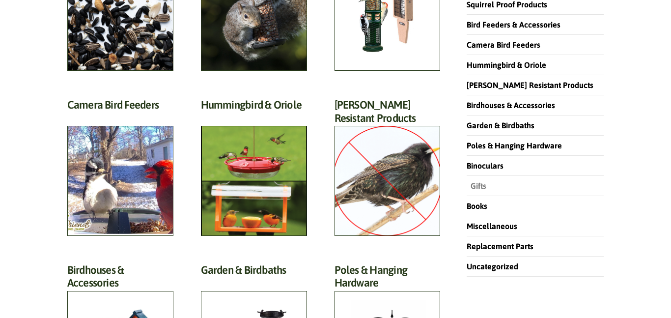 The height and width of the screenshot is (318, 671). What do you see at coordinates (254, 107) in the screenshot?
I see `h2: Hummingbird & Oriole` at bounding box center [254, 107].